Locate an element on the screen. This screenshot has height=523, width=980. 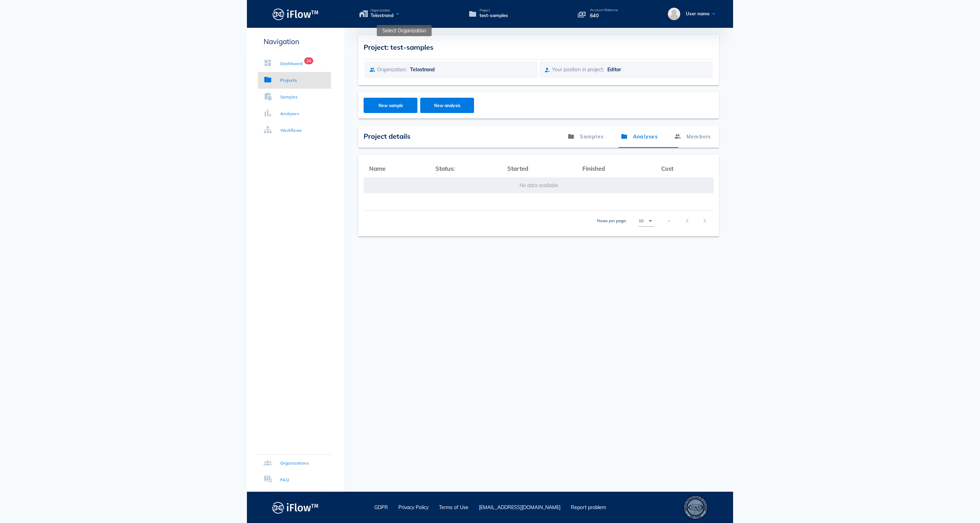
a: Report problem is located at coordinates (588, 507).